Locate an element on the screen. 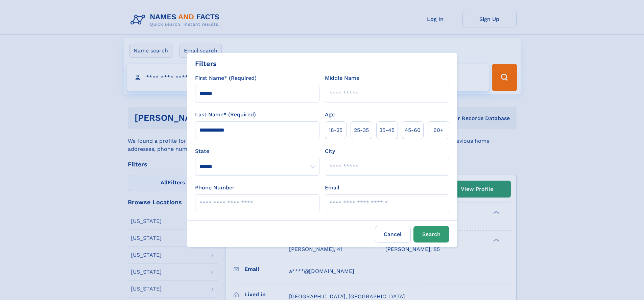 The width and height of the screenshot is (644, 300). div: Filters is located at coordinates (206, 64).